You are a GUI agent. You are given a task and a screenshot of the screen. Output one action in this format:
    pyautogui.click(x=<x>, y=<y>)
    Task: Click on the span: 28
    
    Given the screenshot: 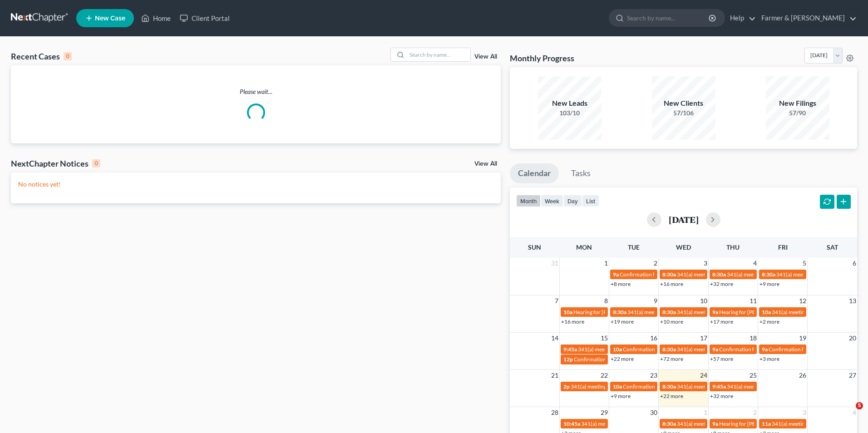 What is the action you would take?
    pyautogui.click(x=555, y=413)
    